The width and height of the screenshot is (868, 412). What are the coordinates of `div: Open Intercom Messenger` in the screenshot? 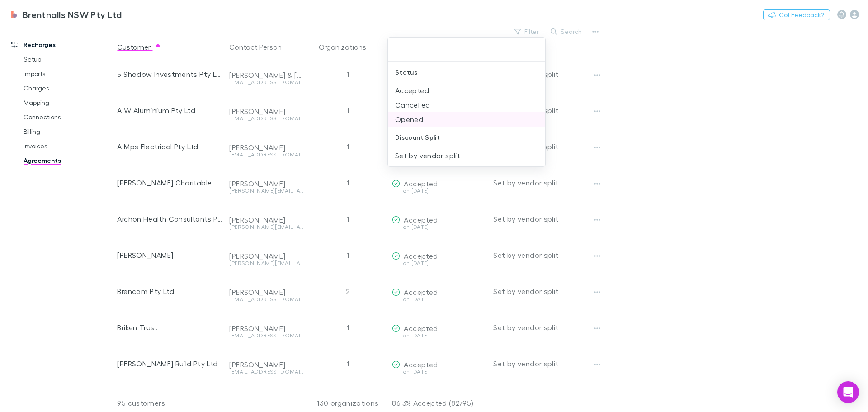 It's located at (848, 392).